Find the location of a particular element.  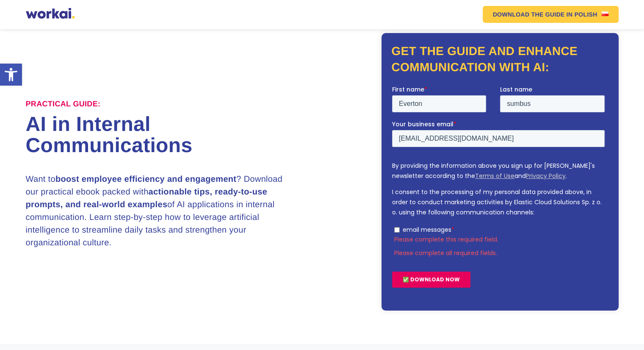

h1: AI in Internal Communications is located at coordinates (174, 135).